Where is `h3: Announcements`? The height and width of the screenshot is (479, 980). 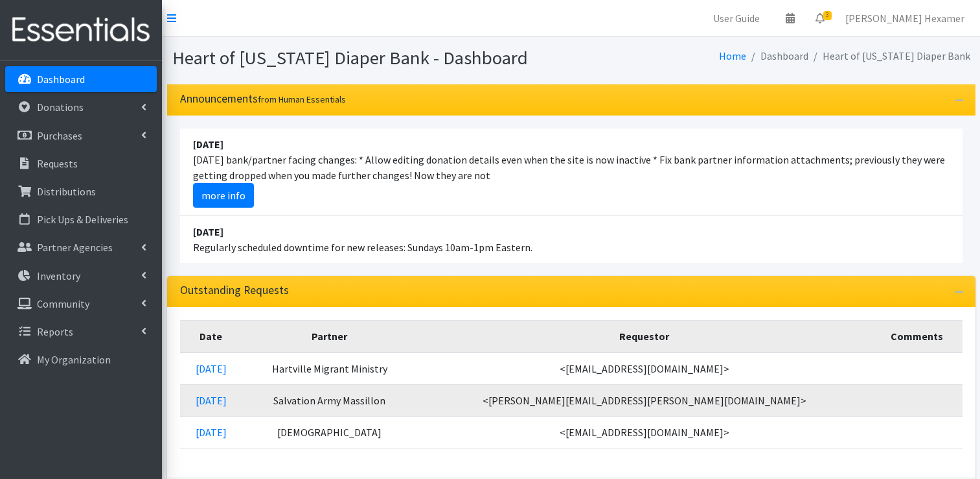
h3: Announcements is located at coordinates (263, 99).